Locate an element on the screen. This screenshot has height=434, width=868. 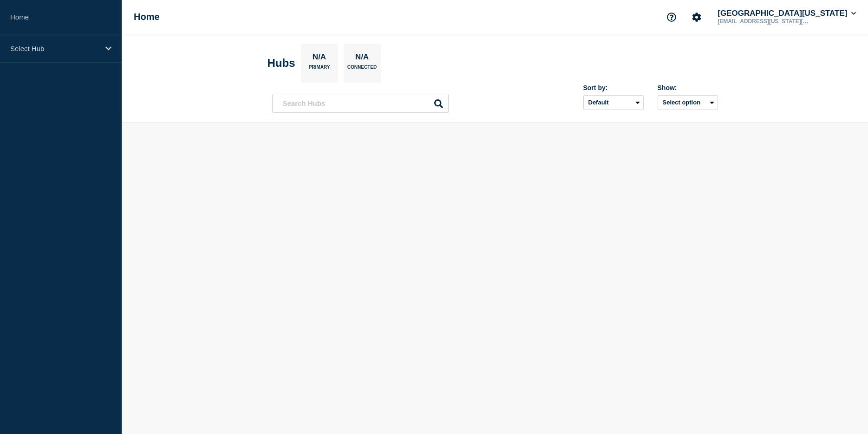
p: Select Hub is located at coordinates (55, 48).